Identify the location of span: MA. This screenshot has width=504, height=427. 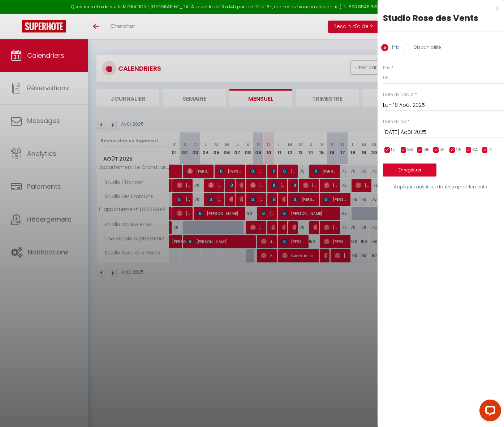
(410, 150).